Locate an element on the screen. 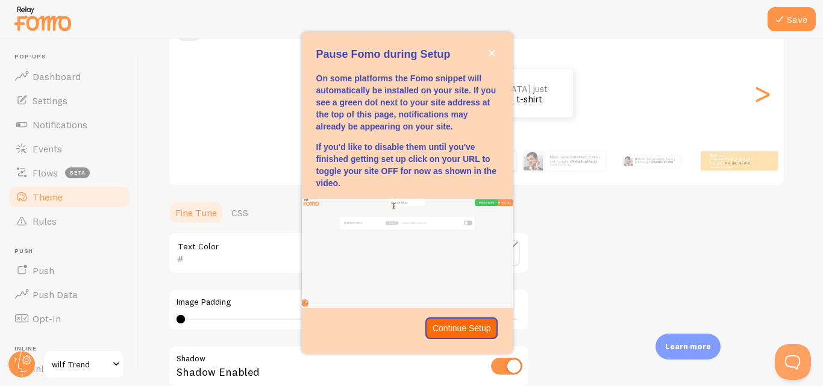 The width and height of the screenshot is (823, 386). div: Pause Fomo during Setup is located at coordinates (407, 193).